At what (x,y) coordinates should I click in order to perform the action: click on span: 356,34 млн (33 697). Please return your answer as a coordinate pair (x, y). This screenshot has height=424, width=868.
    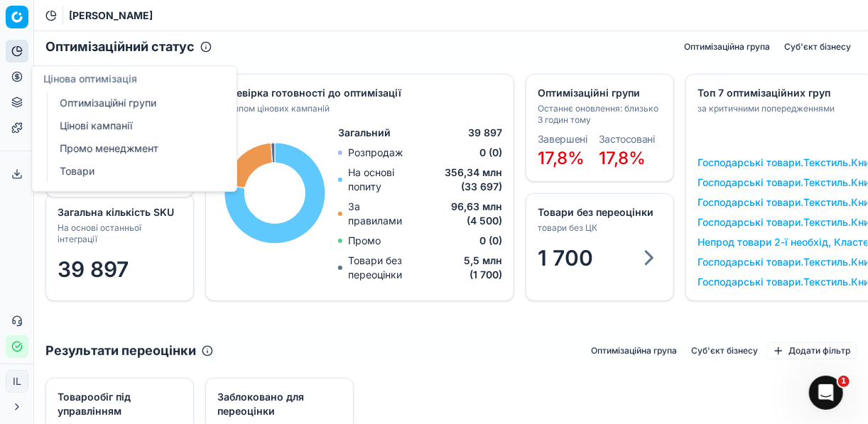
    Looking at the image, I should click on (459, 180).